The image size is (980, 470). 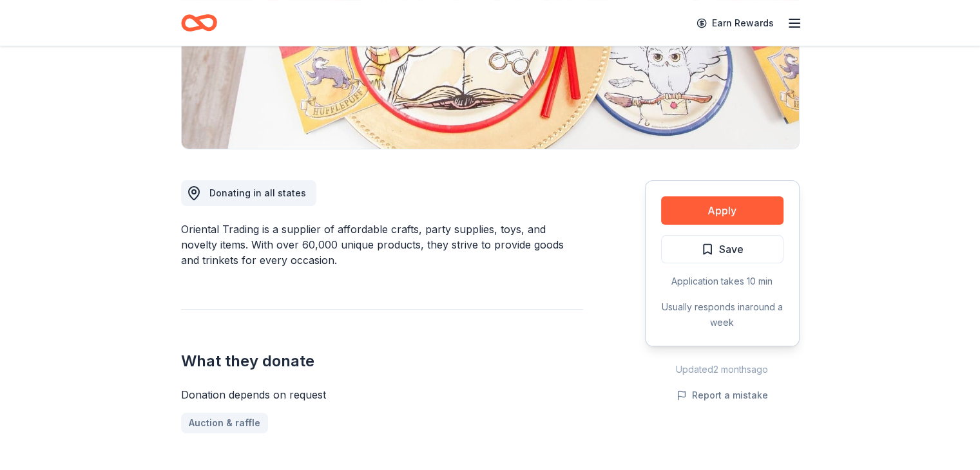 I want to click on a: Home, so click(x=199, y=22).